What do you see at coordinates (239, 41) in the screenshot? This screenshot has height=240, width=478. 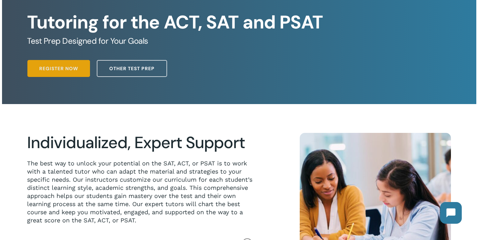 I see `h5: Test Prep Designed for Your Goals` at bounding box center [239, 41].